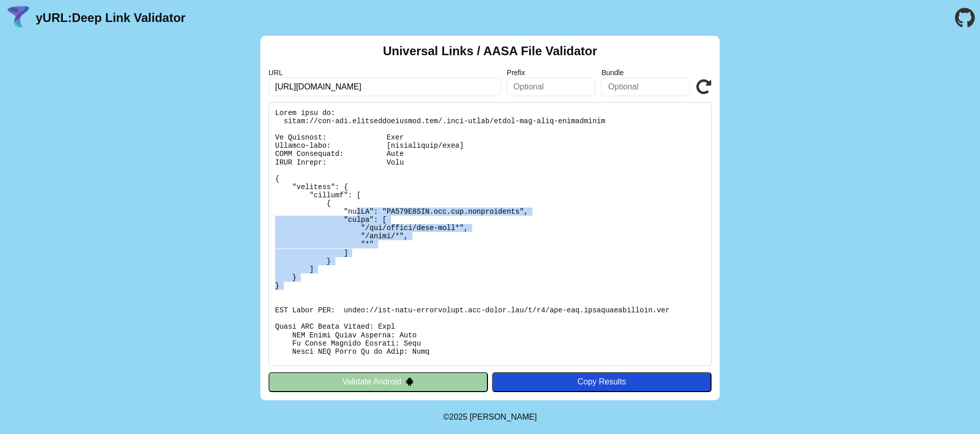  What do you see at coordinates (110, 18) in the screenshot?
I see `a: yURL:Deep Link Validator` at bounding box center [110, 18].